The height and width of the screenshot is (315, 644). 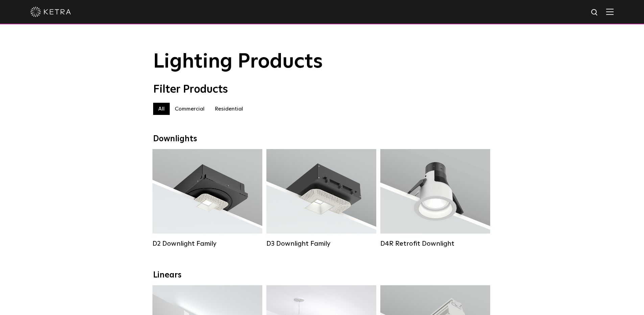 I want to click on img: Hamburger%20Nav.svg, so click(x=610, y=11).